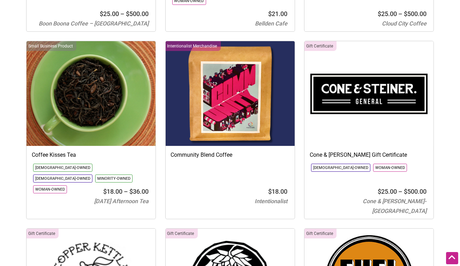 The image size is (460, 266). I want to click on h3: Community Blend Coffee, so click(230, 155).